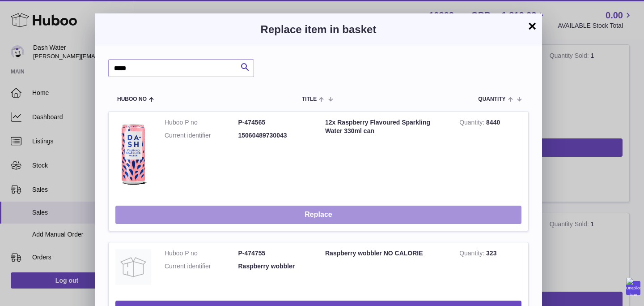 This screenshot has height=306, width=644. I want to click on h3: Replace item in basket, so click(319, 29).